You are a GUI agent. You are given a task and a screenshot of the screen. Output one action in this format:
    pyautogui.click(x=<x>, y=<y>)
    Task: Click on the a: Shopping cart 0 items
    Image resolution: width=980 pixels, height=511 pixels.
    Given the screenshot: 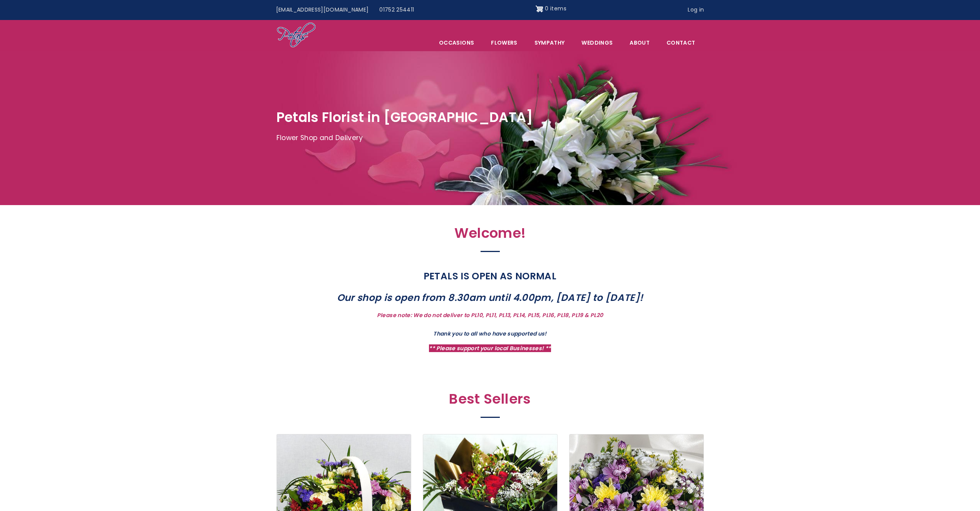 What is the action you would take?
    pyautogui.click(x=551, y=9)
    